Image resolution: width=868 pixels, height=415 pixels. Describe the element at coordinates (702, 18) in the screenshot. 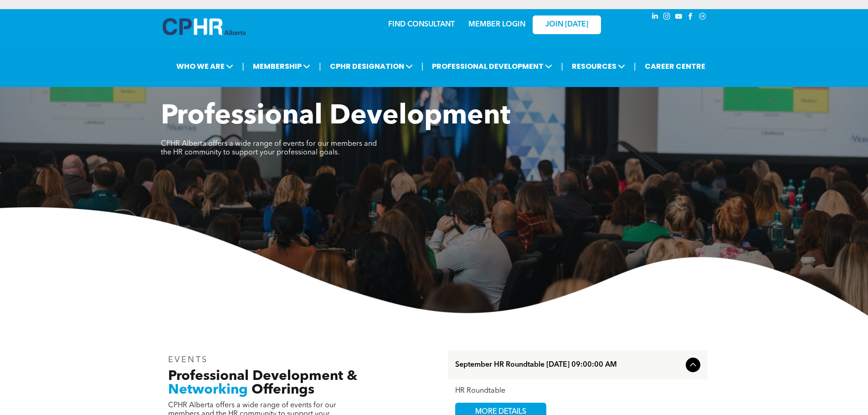

I see `a: Social network` at that location.